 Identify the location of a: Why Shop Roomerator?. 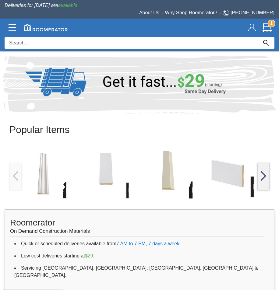
(191, 12).